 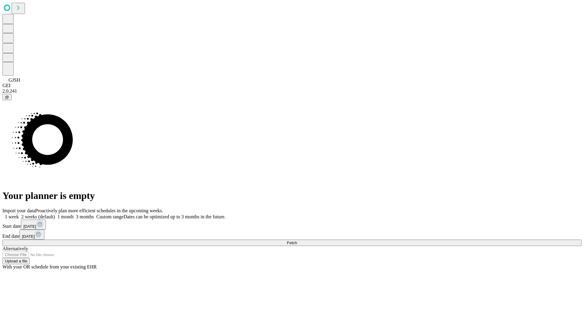 What do you see at coordinates (174, 217) in the screenshot?
I see `span: Dates can be optimized up to 3 months in the future.` at bounding box center [174, 217].